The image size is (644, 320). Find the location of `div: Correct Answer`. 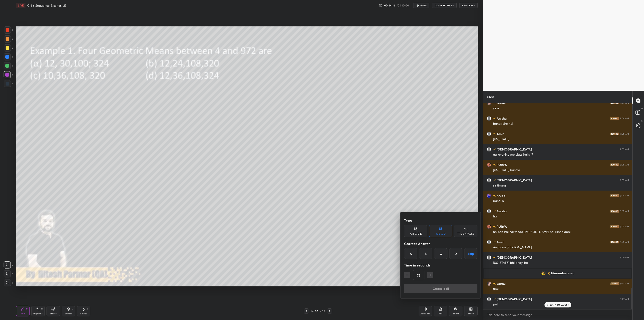

div: Correct Answer is located at coordinates (440, 243).